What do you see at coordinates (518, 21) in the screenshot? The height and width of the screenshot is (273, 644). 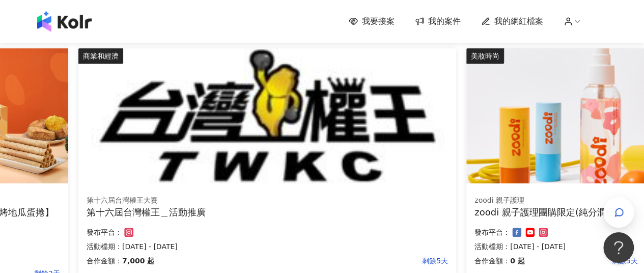 I see `span: 我的網紅檔案` at bounding box center [518, 21].